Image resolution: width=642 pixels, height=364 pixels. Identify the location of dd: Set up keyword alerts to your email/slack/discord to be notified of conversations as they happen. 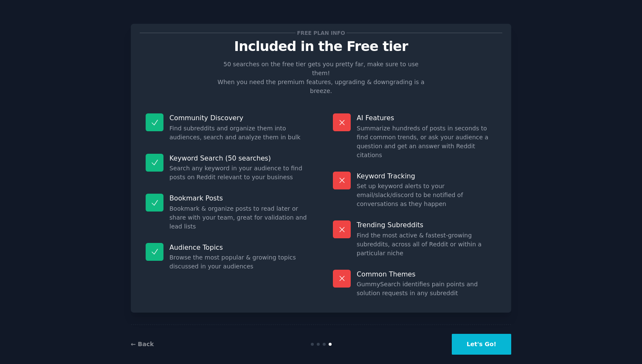
(426, 195).